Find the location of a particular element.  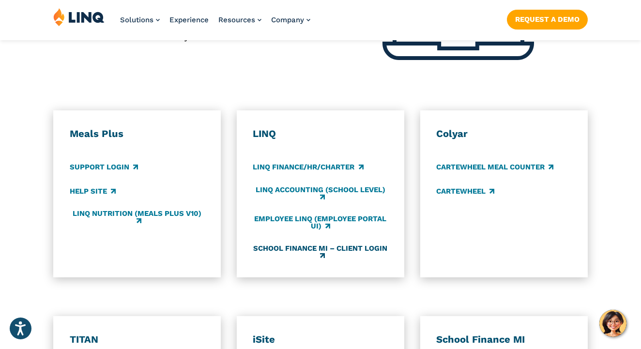

span: Experience is located at coordinates (189, 20).